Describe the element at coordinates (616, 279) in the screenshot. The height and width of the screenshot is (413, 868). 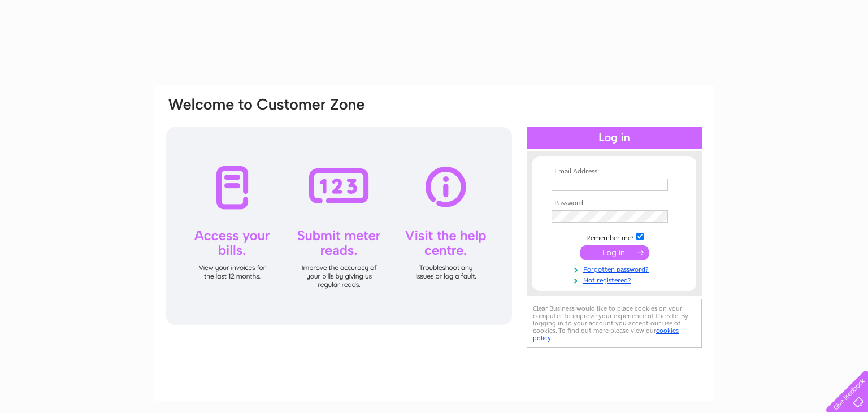
I see `a: Not registered?` at that location.